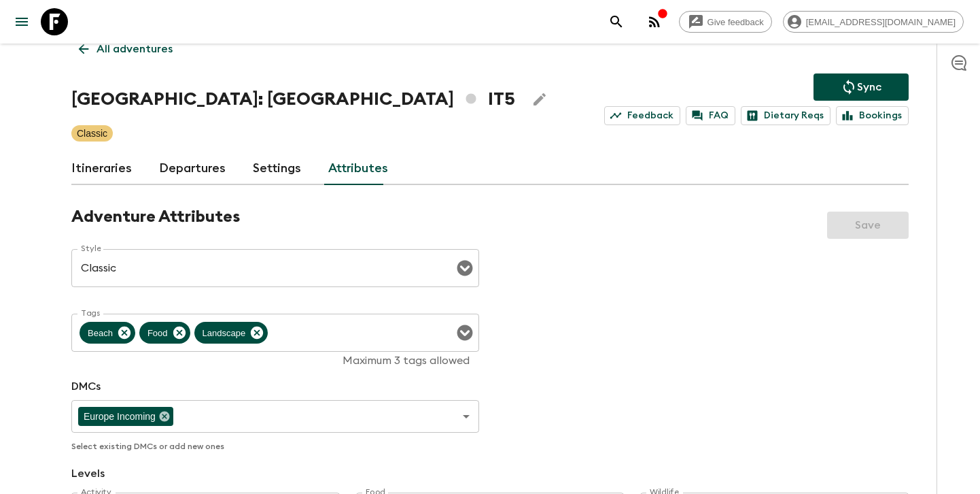 The image size is (980, 494). Describe the element at coordinates (92, 133) in the screenshot. I see `p: Classic` at that location.